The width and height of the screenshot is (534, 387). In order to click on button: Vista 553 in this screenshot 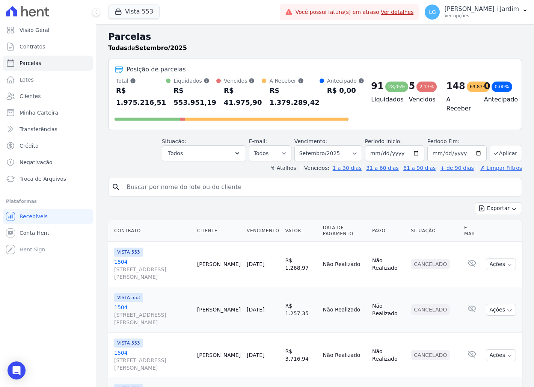, I will do `click(134, 12)`.